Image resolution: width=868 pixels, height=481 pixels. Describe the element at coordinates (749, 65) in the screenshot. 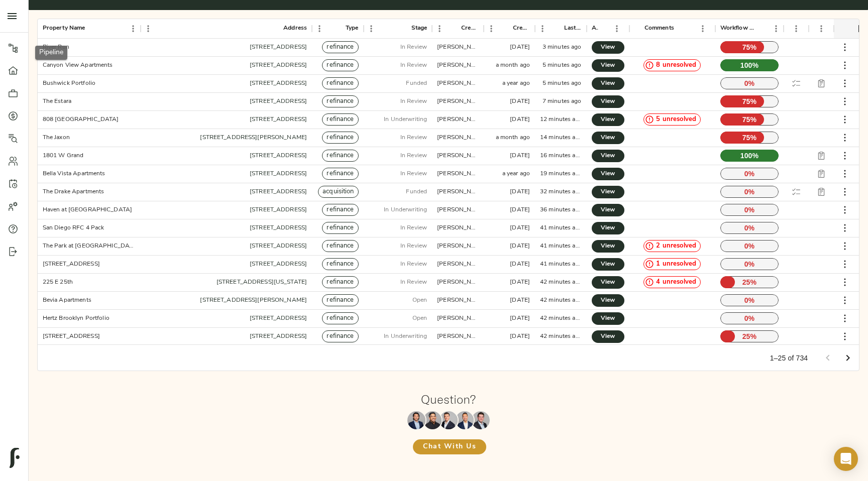

I see `p: 100` at that location.